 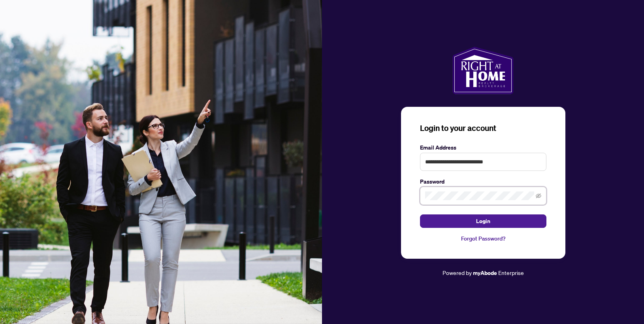 What do you see at coordinates (483, 182) in the screenshot?
I see `label: Password` at bounding box center [483, 182].